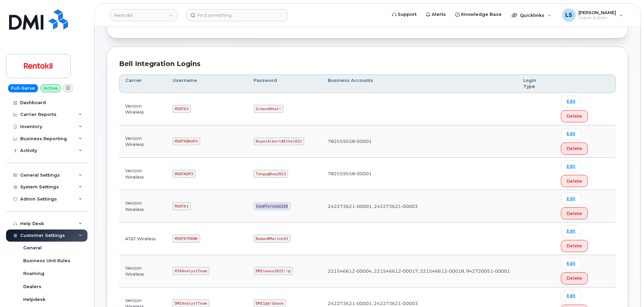 The width and height of the screenshot is (644, 307). What do you see at coordinates (269, 109) in the screenshot?
I see `code: Green40hat!` at bounding box center [269, 109].